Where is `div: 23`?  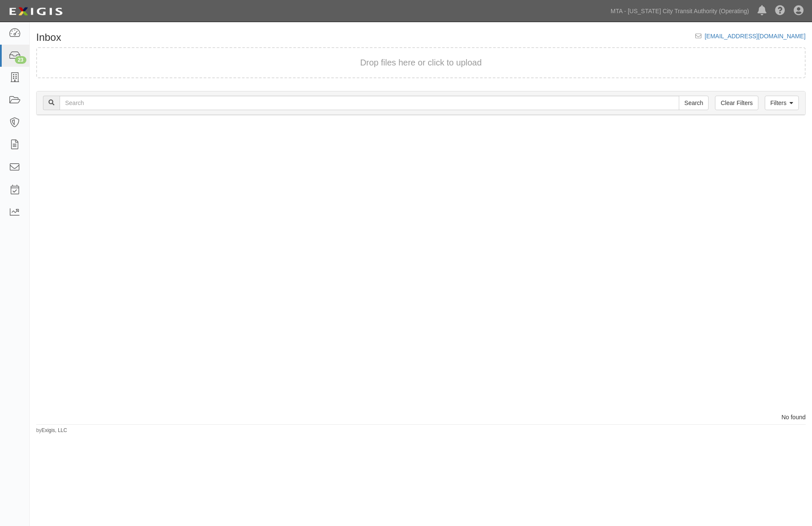 div: 23 is located at coordinates (20, 60).